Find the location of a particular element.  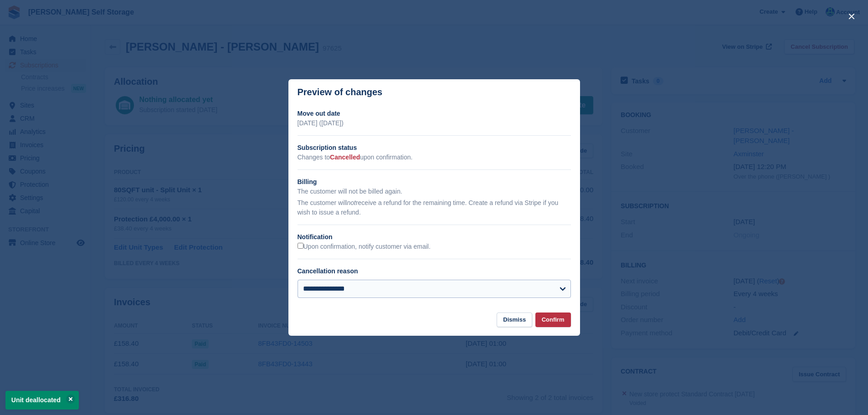

h2: Billing is located at coordinates (434, 182).